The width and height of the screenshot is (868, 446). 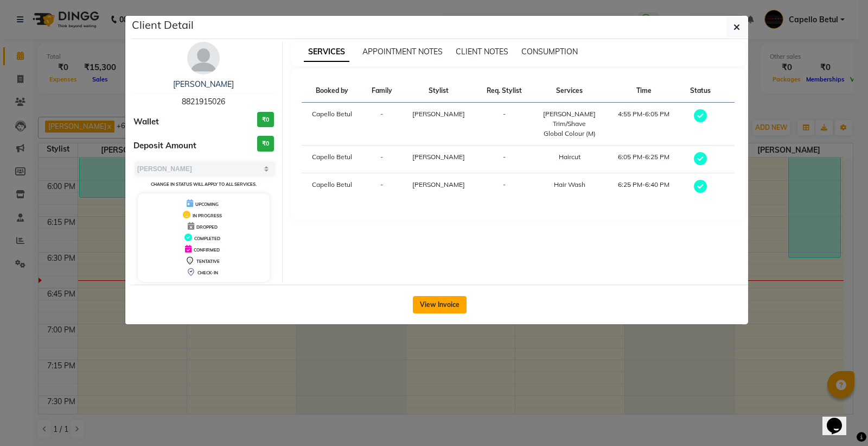 I want to click on span: DROPPED, so click(x=207, y=226).